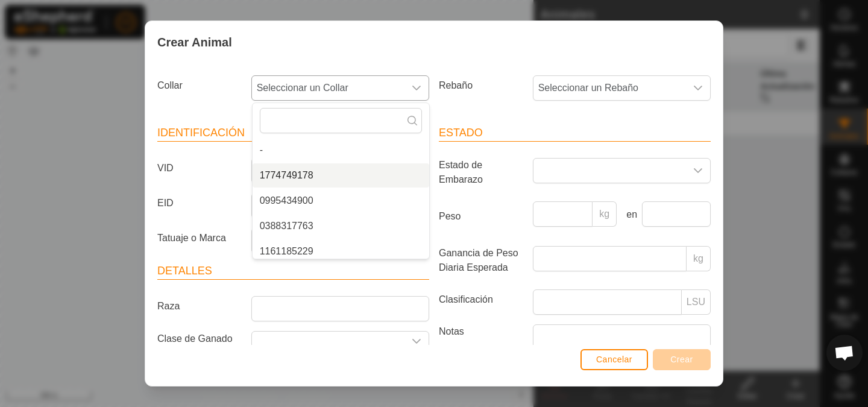 This screenshot has height=407, width=868. Describe the element at coordinates (481, 217) in the screenshot. I see `label: Peso` at that location.